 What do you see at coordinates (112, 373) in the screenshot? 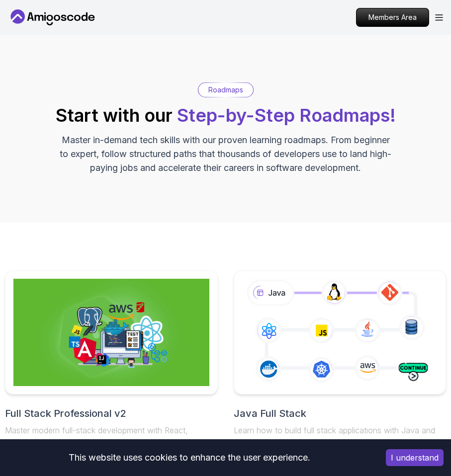
I see `a: Full Stack Professional v2Full Stack Professional v2Master modern full-stack development with Rea...` at bounding box center [112, 373].